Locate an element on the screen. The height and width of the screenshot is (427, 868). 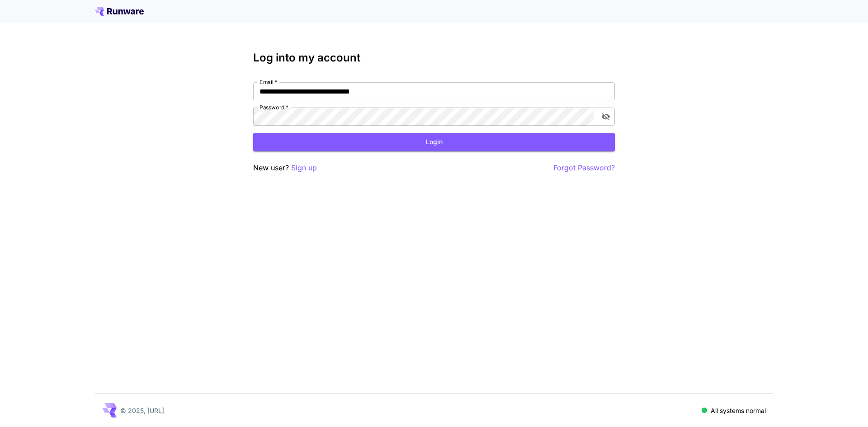
img: website_grey.svg is located at coordinates (18, 27).